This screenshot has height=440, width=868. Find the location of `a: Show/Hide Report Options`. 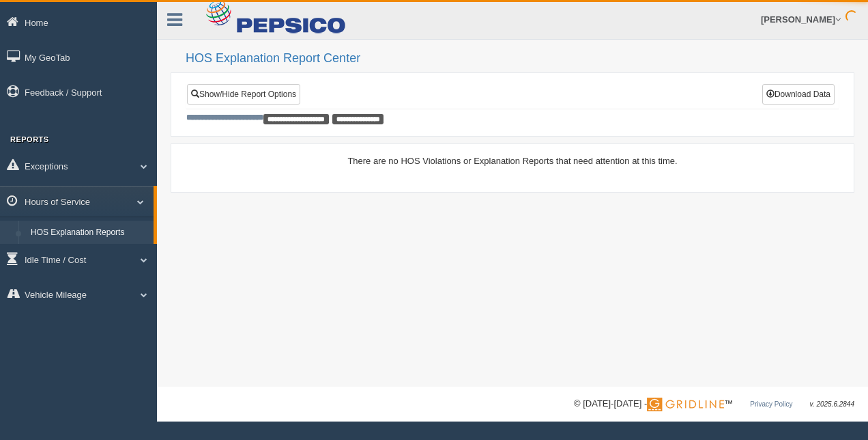

a: Show/Hide Report Options is located at coordinates (244, 94).